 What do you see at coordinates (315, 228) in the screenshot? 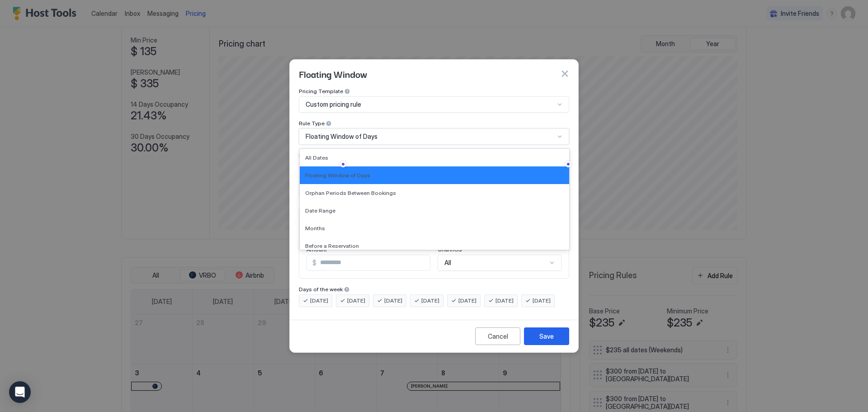
I see `span: Months` at bounding box center [315, 228].